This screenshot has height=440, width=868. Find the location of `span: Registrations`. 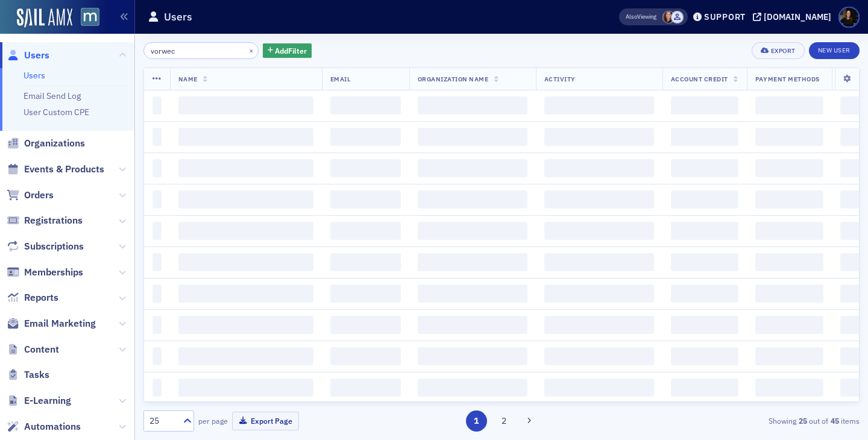

span: Registrations is located at coordinates (53, 221).